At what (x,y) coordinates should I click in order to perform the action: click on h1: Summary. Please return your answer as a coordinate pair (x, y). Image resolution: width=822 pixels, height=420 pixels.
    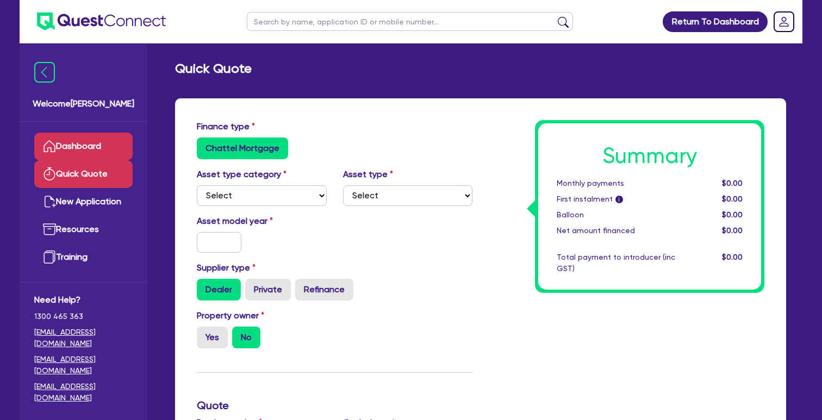
    Looking at the image, I should click on (649, 156).